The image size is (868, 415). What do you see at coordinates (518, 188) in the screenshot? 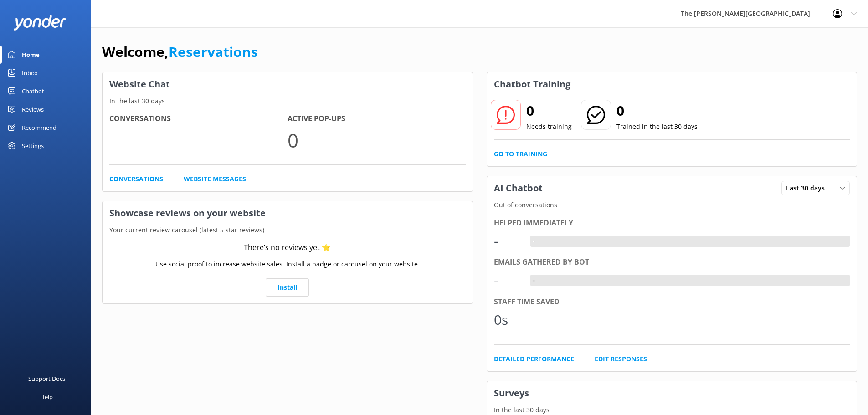
I see `h3: AI Chatbot` at bounding box center [518, 188].